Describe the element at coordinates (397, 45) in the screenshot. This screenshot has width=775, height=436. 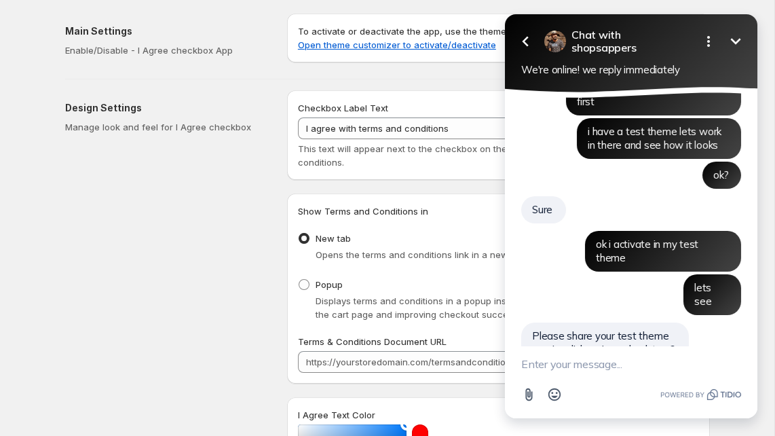
I see `a: Open theme customizer to activate/deactivate` at that location.